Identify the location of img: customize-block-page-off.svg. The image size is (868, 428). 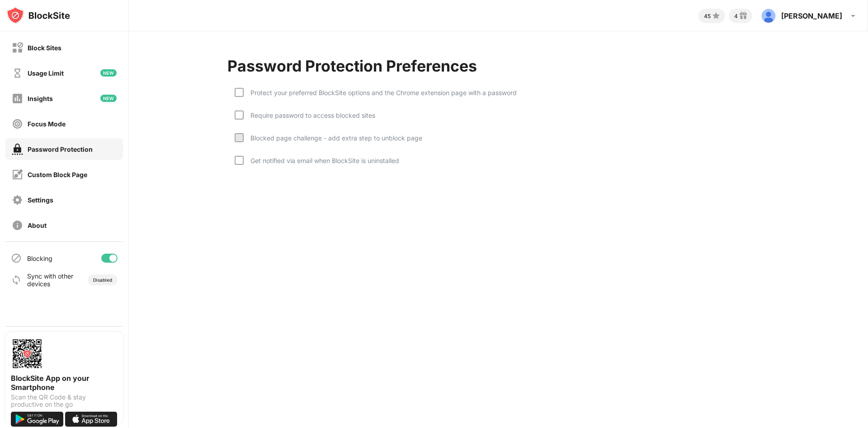
(17, 174).